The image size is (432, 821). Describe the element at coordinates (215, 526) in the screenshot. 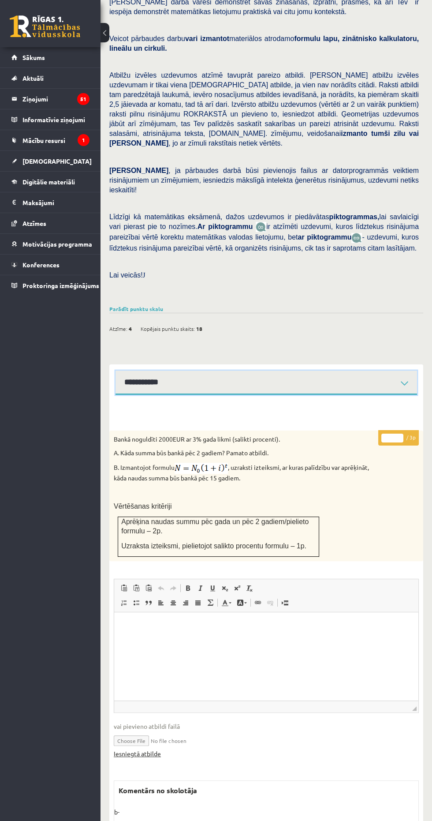

I see `span: Aprēķina naudas summu pēc gada un pēc 2 gadiem/pielieto formulu – 2p.` at that location.